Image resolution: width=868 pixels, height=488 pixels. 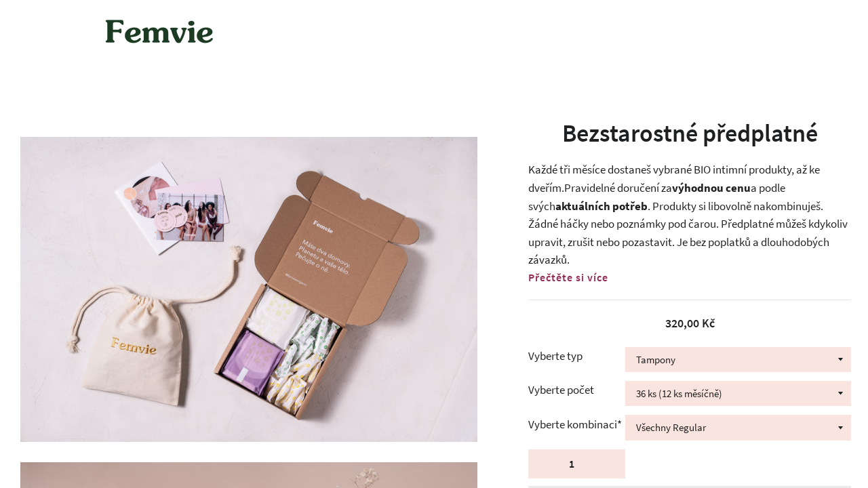 What do you see at coordinates (159, 31) in the screenshot?
I see `img: Femvie` at bounding box center [159, 31].